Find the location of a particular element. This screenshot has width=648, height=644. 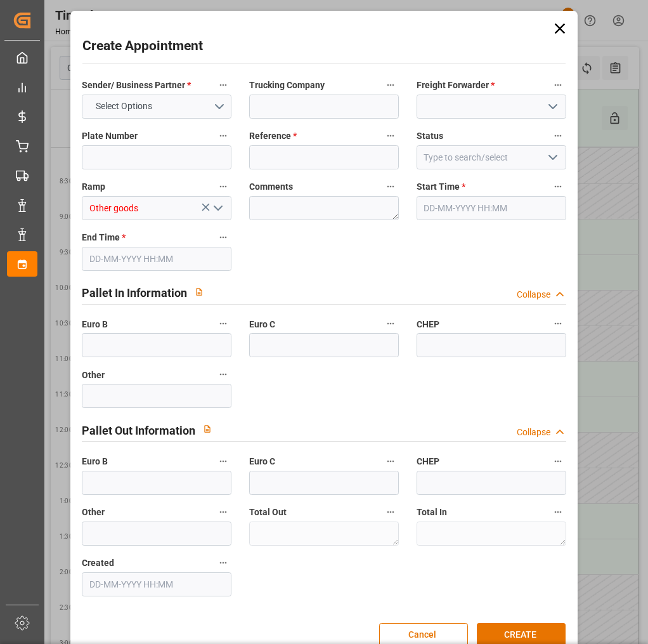

span: Freight Forwarder is located at coordinates (456, 85).